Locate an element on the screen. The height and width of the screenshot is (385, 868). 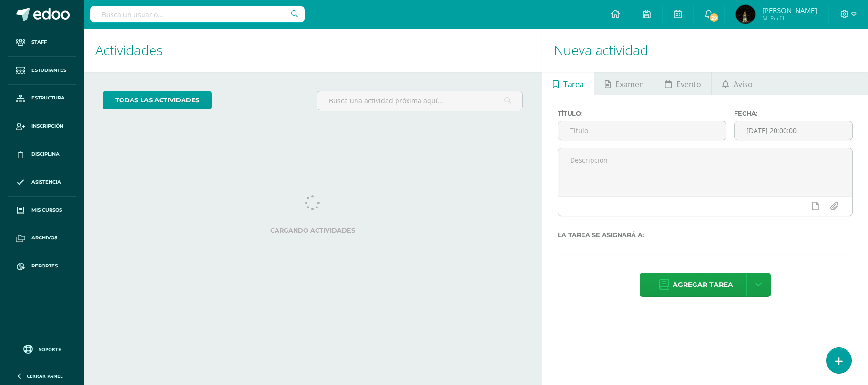
a: Estudiantes is located at coordinates (42, 71).